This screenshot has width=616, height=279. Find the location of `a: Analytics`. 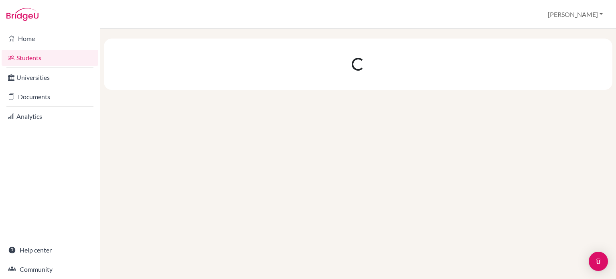

a: Analytics is located at coordinates (50, 116).